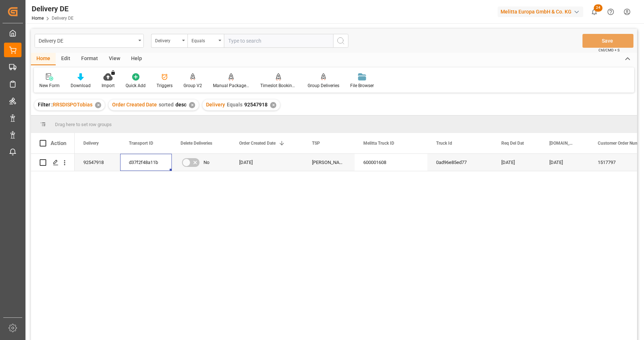 The image size is (644, 340). Describe the element at coordinates (45, 105) in the screenshot. I see `span: Filter :` at that location.